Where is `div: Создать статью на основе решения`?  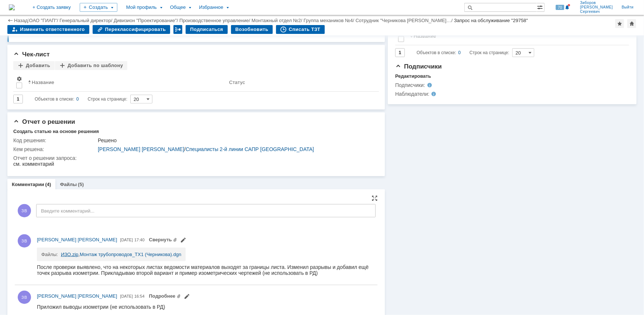
div: Создать статью на основе решения is located at coordinates (56, 131).